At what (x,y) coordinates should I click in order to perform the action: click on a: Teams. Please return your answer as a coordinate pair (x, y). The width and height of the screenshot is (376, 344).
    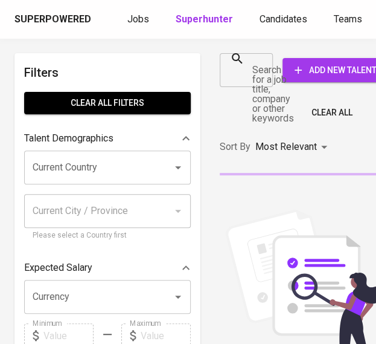
    Looking at the image, I should click on (349, 19).